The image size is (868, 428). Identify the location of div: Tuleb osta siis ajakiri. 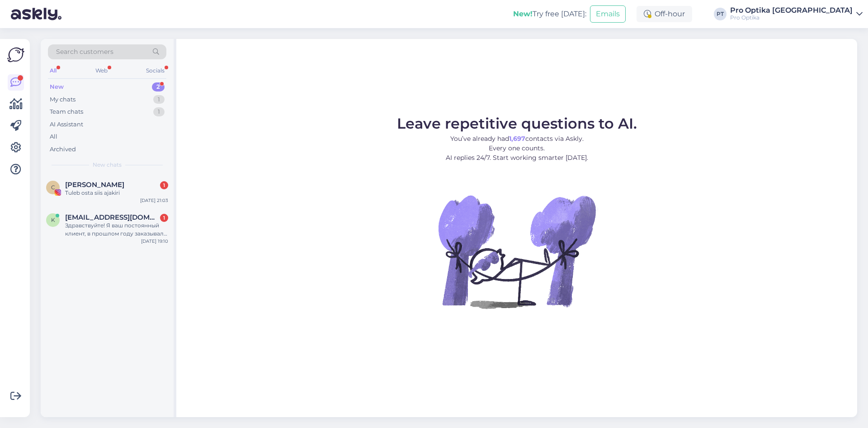
(116, 193).